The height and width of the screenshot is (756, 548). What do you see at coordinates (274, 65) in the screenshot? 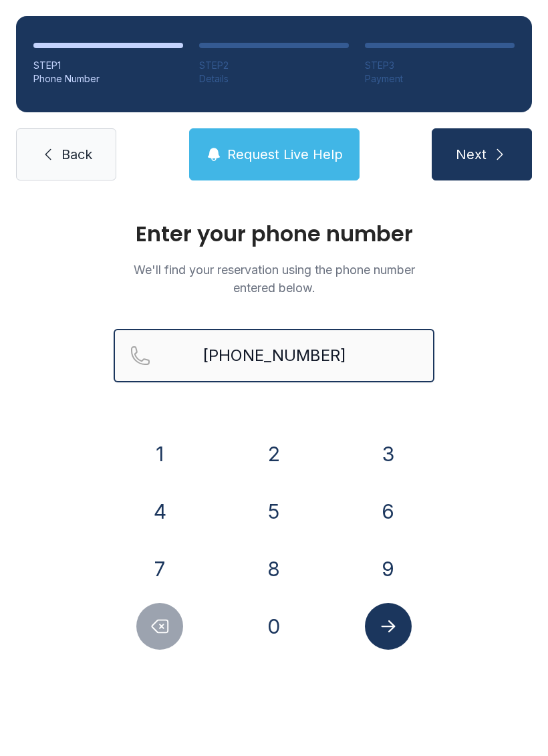
I see `div: STEP 2` at bounding box center [274, 65].